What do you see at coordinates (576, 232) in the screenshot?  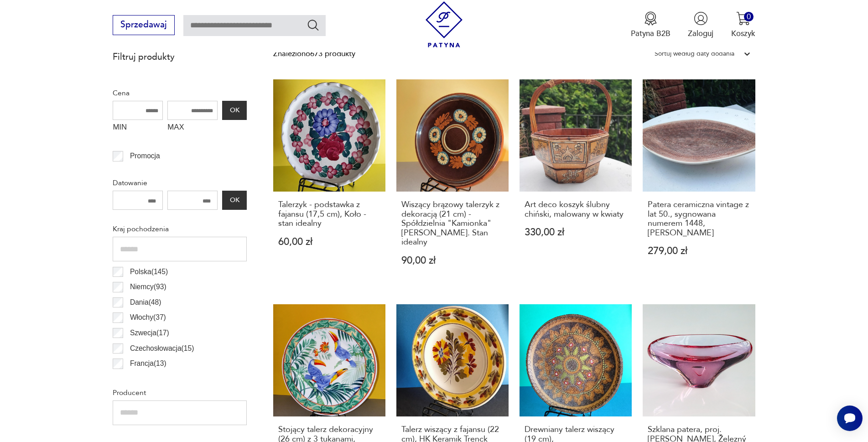 I see `p: 330,00 zł` at bounding box center [576, 232].